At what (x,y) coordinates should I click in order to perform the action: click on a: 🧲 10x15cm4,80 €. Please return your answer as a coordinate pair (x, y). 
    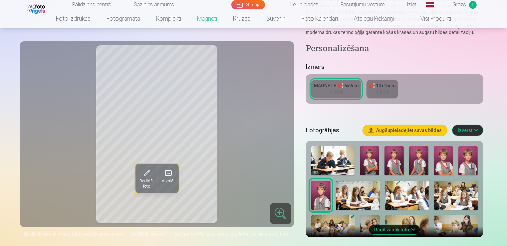
    Looking at the image, I should click on (382, 89).